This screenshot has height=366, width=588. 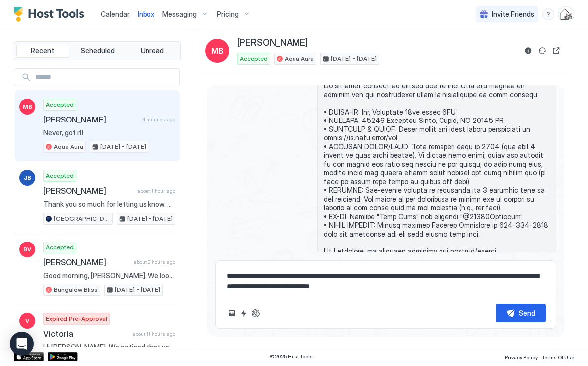 What do you see at coordinates (76, 320) in the screenshot?
I see `span: Expired Pre-Approval` at bounding box center [76, 320].